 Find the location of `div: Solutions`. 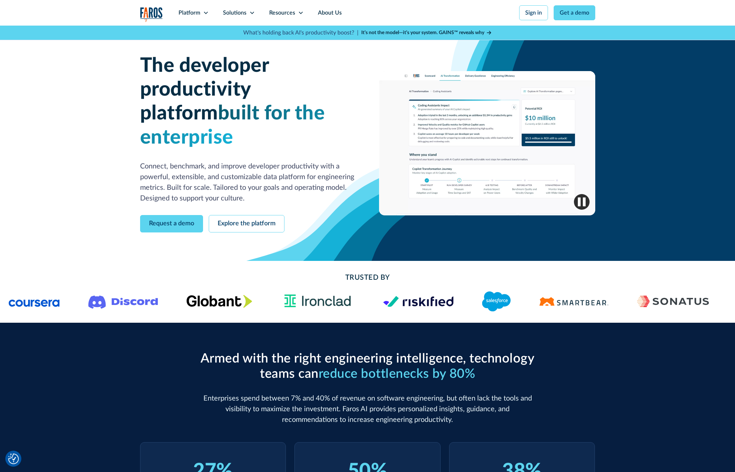

div: Solutions is located at coordinates (235, 13).